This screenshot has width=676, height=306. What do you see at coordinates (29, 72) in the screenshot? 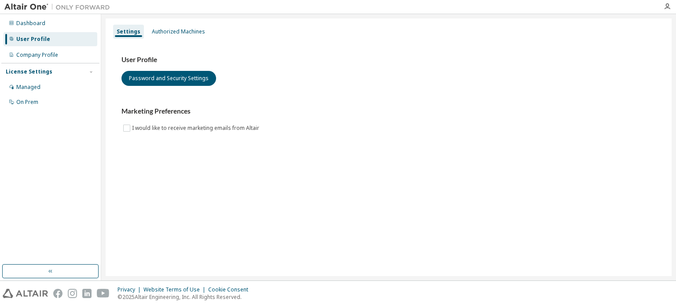
I see `div: License Settings` at bounding box center [29, 72].